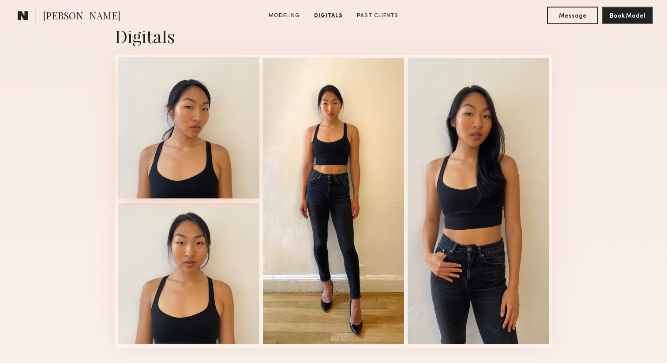  I want to click on button: Message, so click(572, 15).